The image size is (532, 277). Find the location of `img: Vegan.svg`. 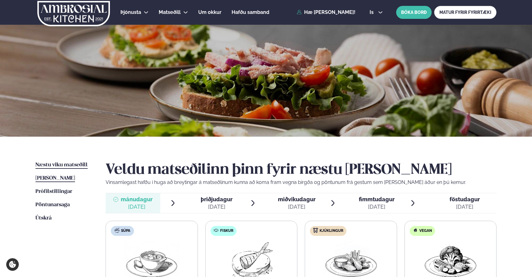

img: Vegan.svg is located at coordinates (415, 230).